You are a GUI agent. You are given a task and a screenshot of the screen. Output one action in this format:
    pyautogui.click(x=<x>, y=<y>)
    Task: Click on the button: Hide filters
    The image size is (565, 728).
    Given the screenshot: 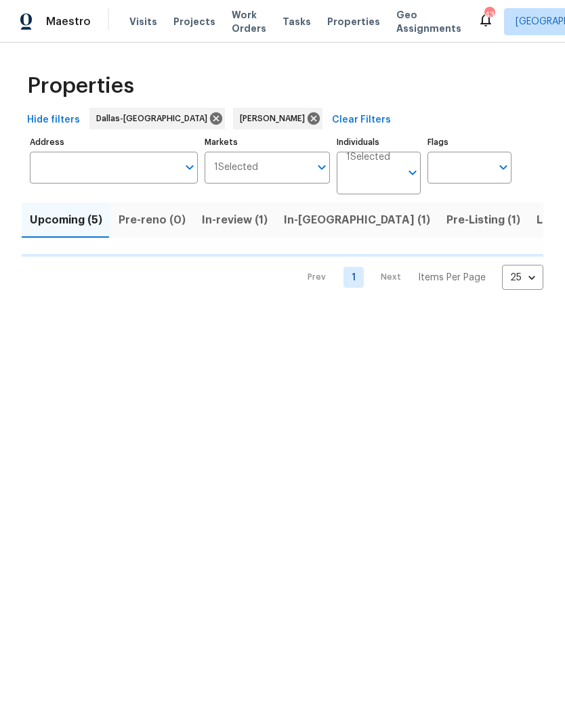 What is the action you would take?
    pyautogui.click(x=53, y=120)
    